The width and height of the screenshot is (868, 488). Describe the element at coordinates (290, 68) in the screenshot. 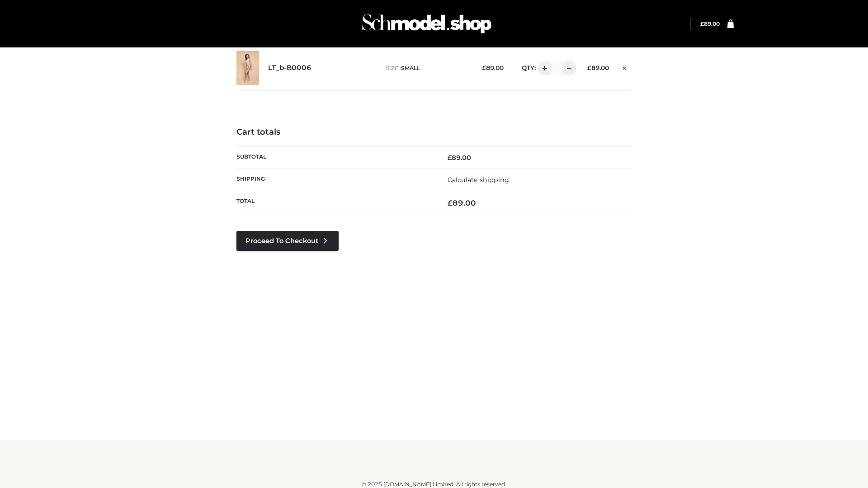

I see `a: LT_b-B0006` at that location.